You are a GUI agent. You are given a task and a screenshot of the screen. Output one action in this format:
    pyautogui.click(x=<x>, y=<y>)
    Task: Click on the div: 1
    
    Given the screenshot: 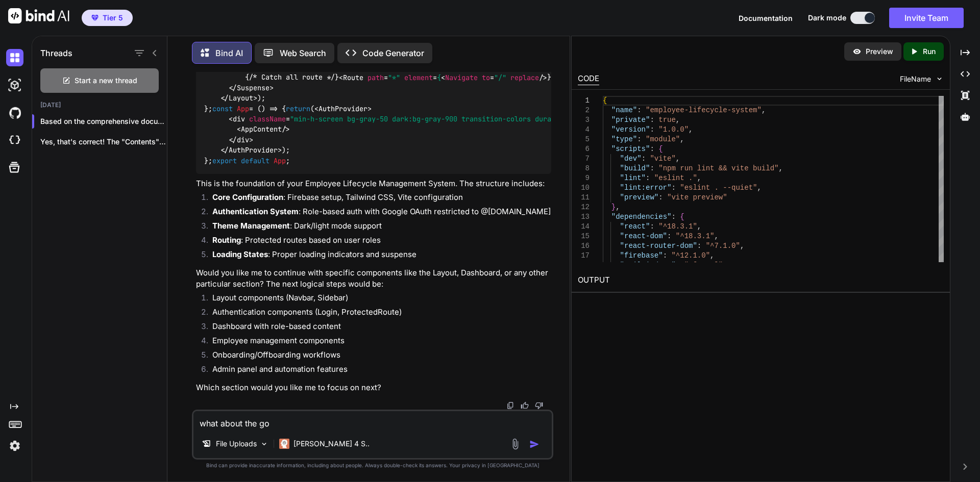 What is the action you would take?
    pyautogui.click(x=583, y=100)
    